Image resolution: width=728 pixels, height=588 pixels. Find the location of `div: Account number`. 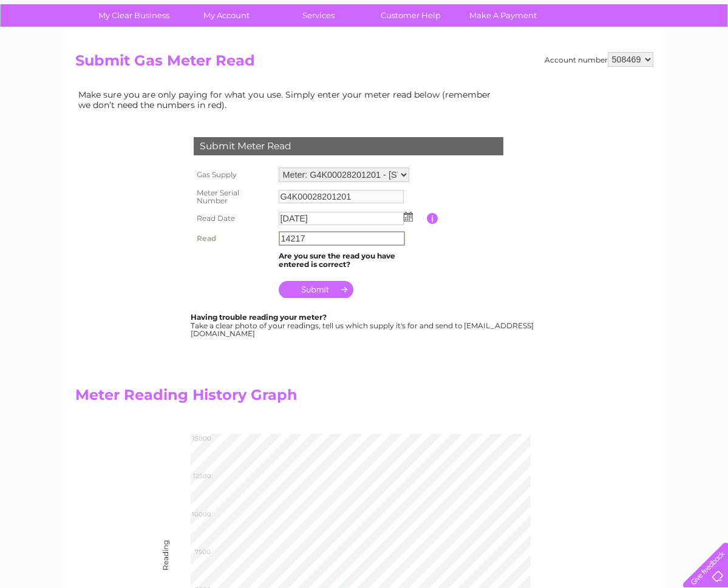

div: Account number is located at coordinates (599, 60).